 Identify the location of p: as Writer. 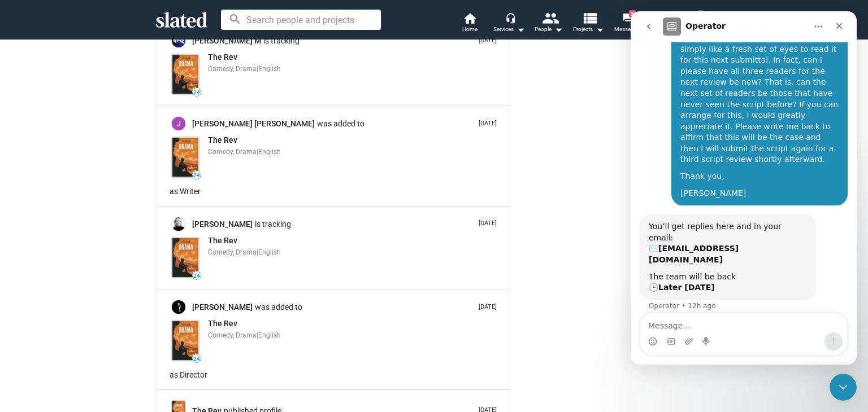
(333, 191).